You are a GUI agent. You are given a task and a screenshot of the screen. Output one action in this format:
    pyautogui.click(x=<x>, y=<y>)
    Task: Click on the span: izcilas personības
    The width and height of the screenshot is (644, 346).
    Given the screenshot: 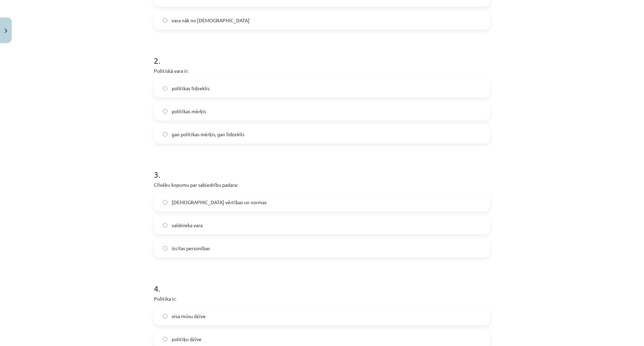 What is the action you would take?
    pyautogui.click(x=191, y=248)
    